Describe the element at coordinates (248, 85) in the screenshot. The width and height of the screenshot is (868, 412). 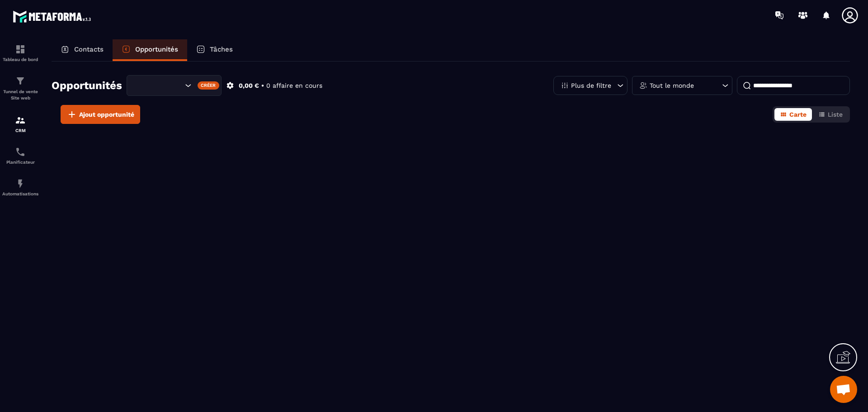
I see `p: 0,00 €` at that location.